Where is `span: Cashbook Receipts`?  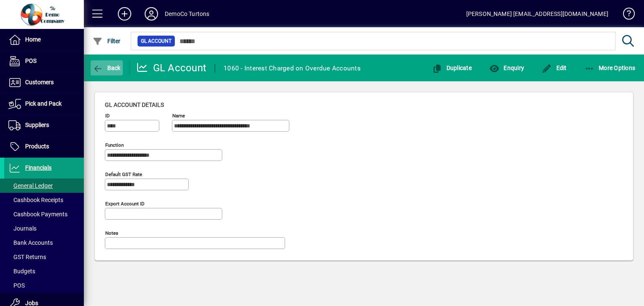
span: Cashbook Receipts is located at coordinates (36, 200).